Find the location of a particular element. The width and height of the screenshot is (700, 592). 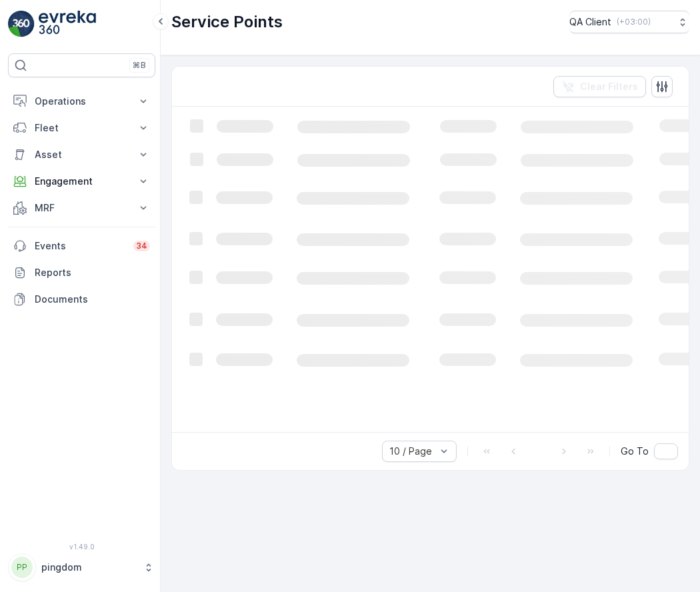

p: Documents is located at coordinates (92, 300).